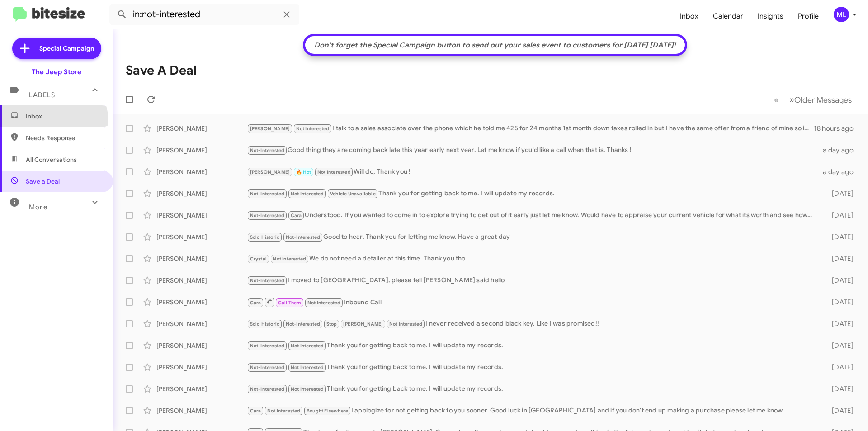 The height and width of the screenshot is (431, 868). I want to click on div: 18 hours ago, so click(837, 129).